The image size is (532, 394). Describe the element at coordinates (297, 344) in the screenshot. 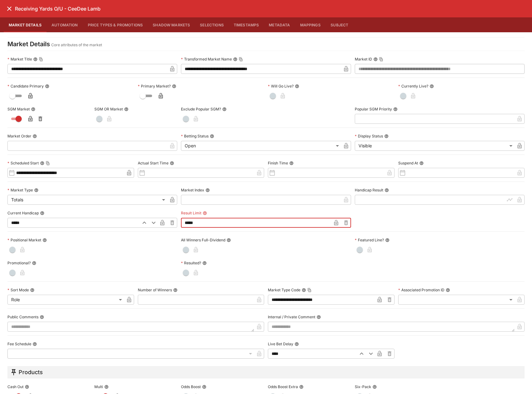

I see `button: Live Bet Delay` at that location.